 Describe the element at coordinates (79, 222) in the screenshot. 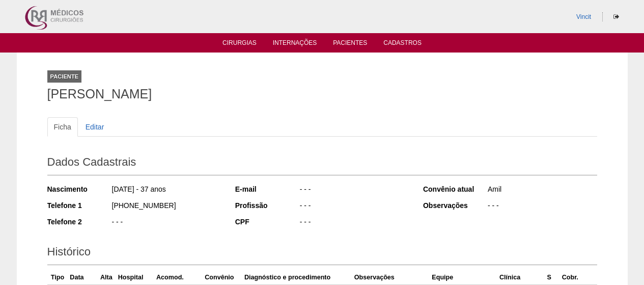

I see `div: Telefone 2` at that location.